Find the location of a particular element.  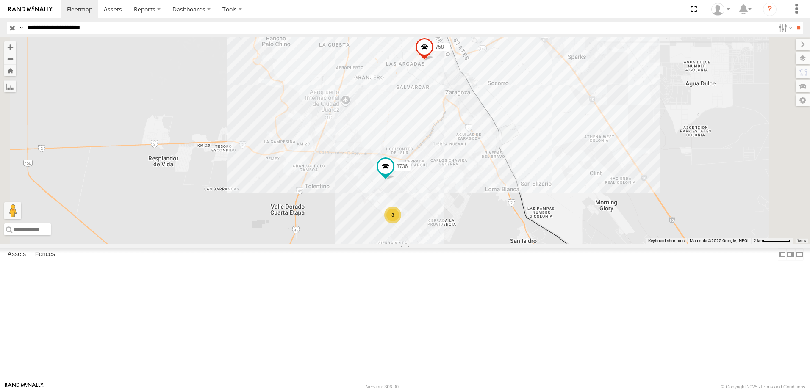

label: Search Query is located at coordinates (21, 28).